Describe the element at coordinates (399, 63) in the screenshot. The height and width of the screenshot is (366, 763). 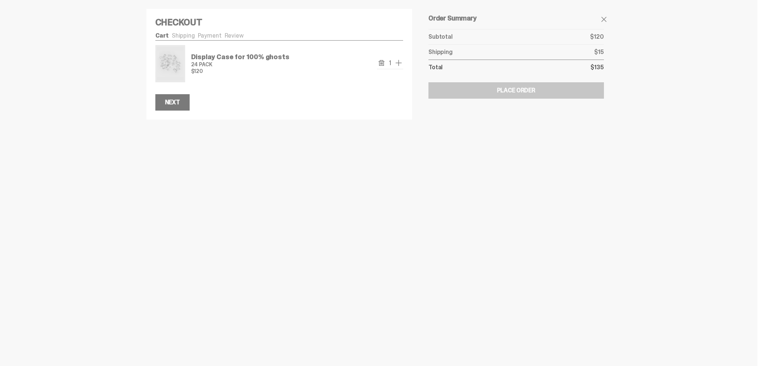
I see `button: add one` at that location.